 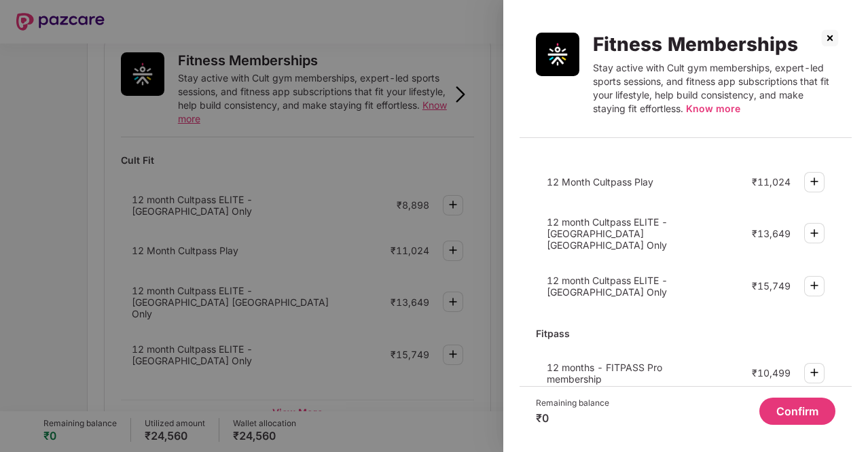 I want to click on span: 12 months - FITPASS Pro membership, so click(x=605, y=373).